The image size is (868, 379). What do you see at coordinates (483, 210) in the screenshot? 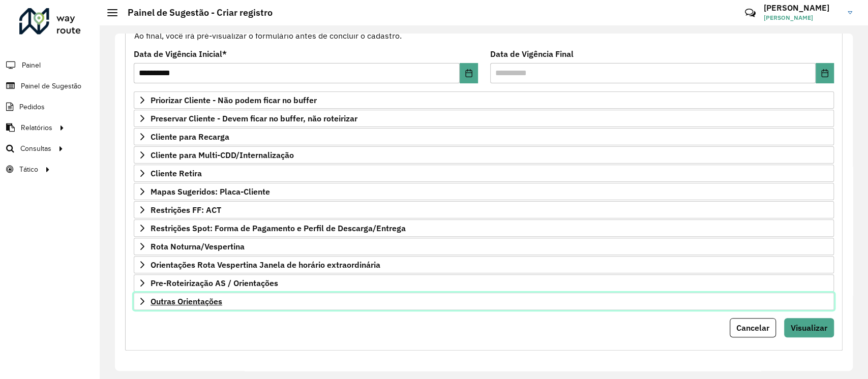
I see `a: Restrições FF: ACT` at bounding box center [483, 210].